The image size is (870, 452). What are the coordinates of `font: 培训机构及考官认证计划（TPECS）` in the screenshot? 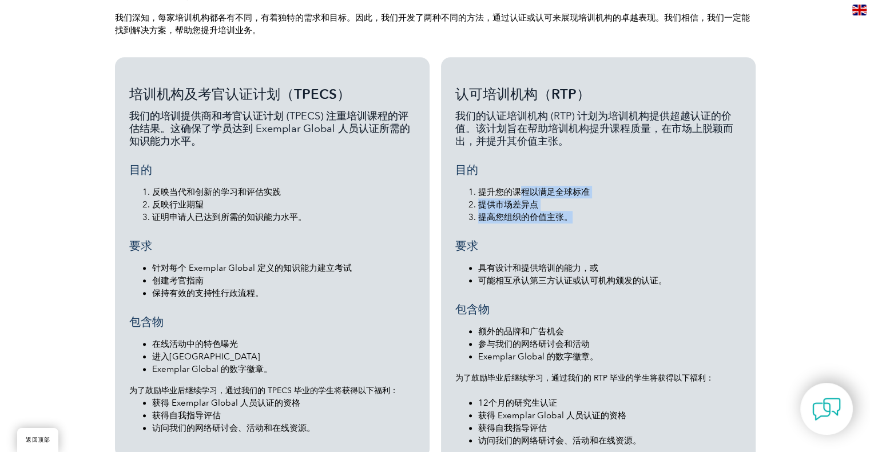 It's located at (240, 94).